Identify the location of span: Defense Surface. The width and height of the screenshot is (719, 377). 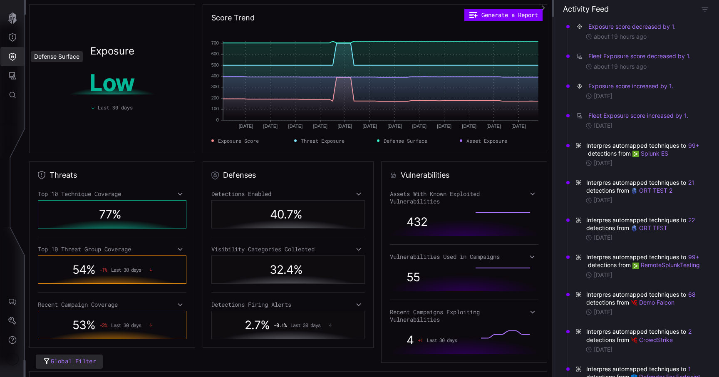
(405, 141).